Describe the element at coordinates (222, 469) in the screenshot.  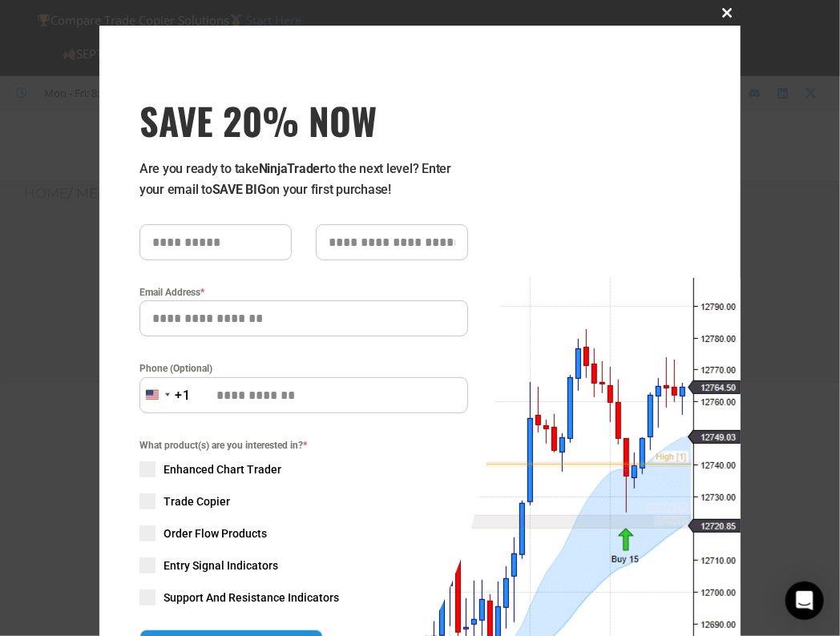
I see `span: Enhanced Chart Trader` at that location.